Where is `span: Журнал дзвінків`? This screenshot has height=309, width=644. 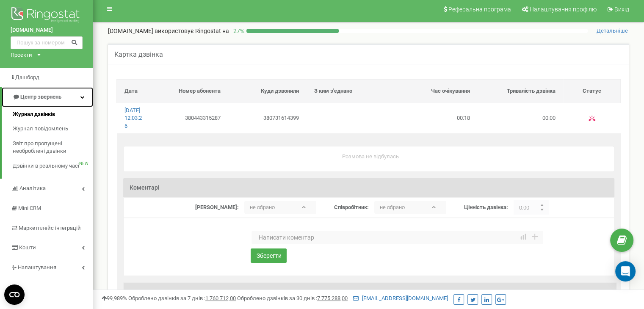 span: Журнал дзвінків is located at coordinates (34, 114).